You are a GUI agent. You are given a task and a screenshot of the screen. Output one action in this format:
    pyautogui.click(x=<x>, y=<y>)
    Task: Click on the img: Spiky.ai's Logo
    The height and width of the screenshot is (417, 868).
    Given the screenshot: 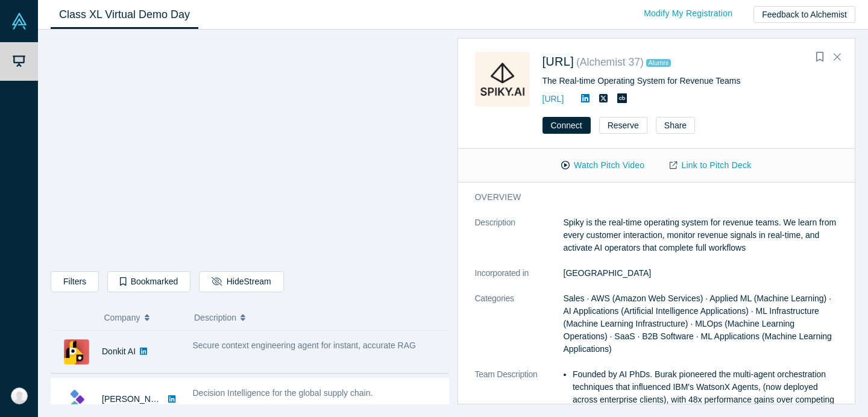 What is the action you would take?
    pyautogui.click(x=502, y=79)
    